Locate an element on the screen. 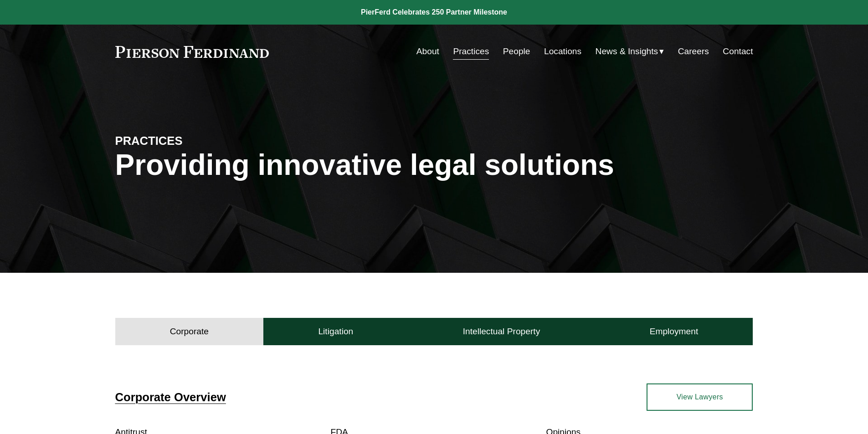 The image size is (868, 434). a: People is located at coordinates (516, 52).